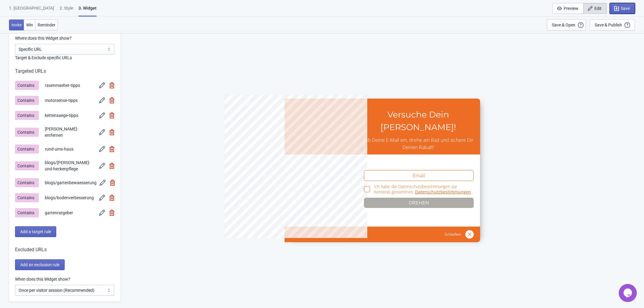 This screenshot has height=308, width=644. I want to click on div: Excluded URLs, so click(65, 250).